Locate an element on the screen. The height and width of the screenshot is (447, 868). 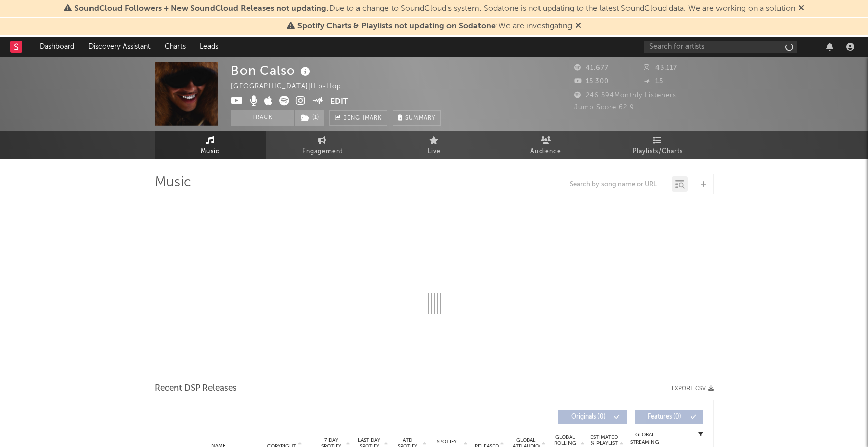
a: Dashboard is located at coordinates (57, 47).